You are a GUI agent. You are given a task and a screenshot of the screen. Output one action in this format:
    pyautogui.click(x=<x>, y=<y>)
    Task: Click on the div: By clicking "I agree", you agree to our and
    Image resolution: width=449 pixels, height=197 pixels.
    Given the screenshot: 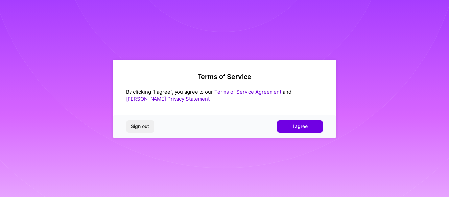 What is the action you would take?
    pyautogui.click(x=224, y=95)
    